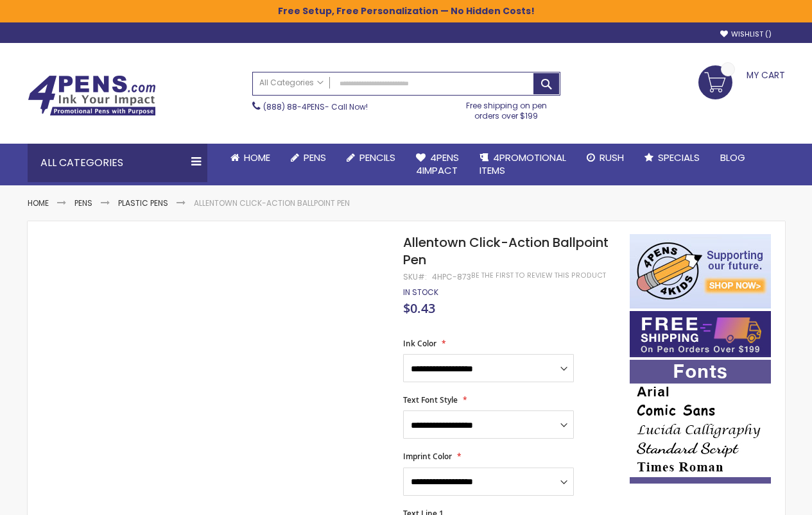  What do you see at coordinates (377, 157) in the screenshot?
I see `span: Pencils` at bounding box center [377, 157].